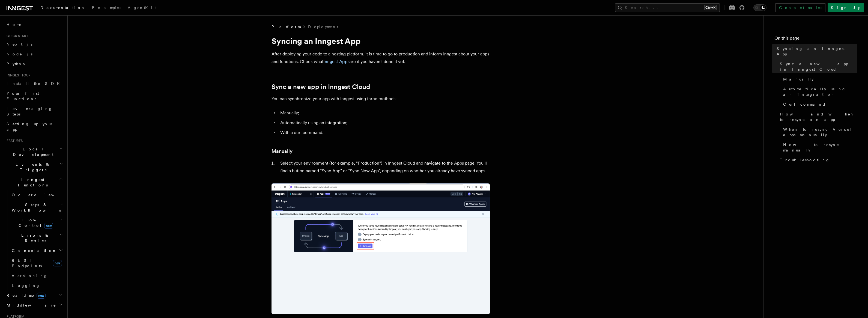 The height and width of the screenshot is (318, 868). I want to click on span: Leveraging Steps, so click(29, 112).